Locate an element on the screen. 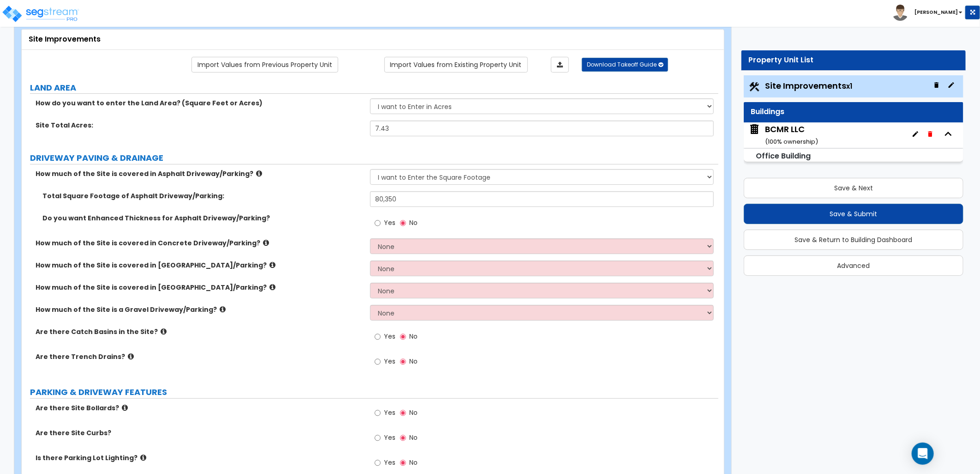 This screenshot has width=980, height=474. label: How do you want to enter the Land Area? (Square Feet or Acres) is located at coordinates (199, 103).